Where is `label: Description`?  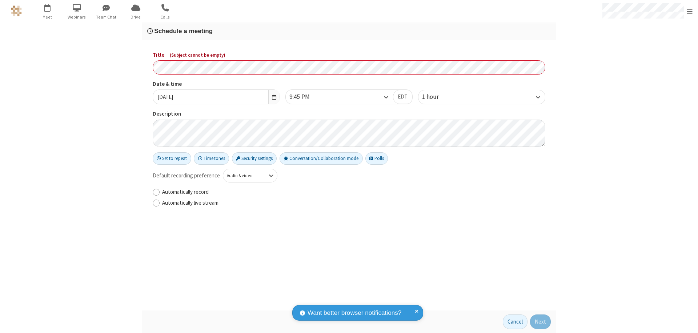 label: Description is located at coordinates (349, 114).